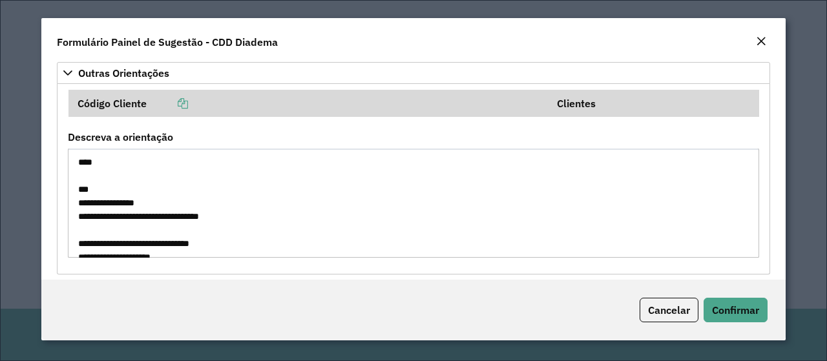 This screenshot has height=361, width=827. I want to click on span: Outras Orientações, so click(123, 73).